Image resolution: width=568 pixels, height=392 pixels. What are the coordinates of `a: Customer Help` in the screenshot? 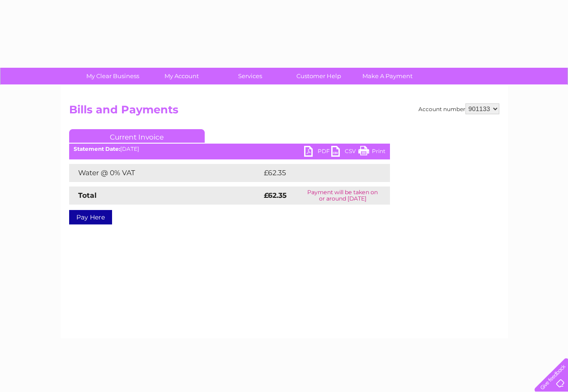 It's located at (318, 76).